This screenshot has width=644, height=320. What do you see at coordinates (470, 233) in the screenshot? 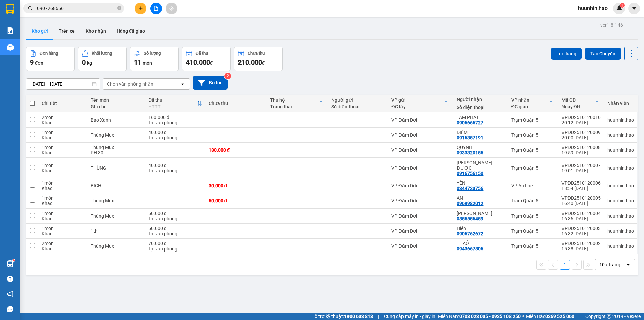
I see `div: 0906762672` at bounding box center [470, 233].